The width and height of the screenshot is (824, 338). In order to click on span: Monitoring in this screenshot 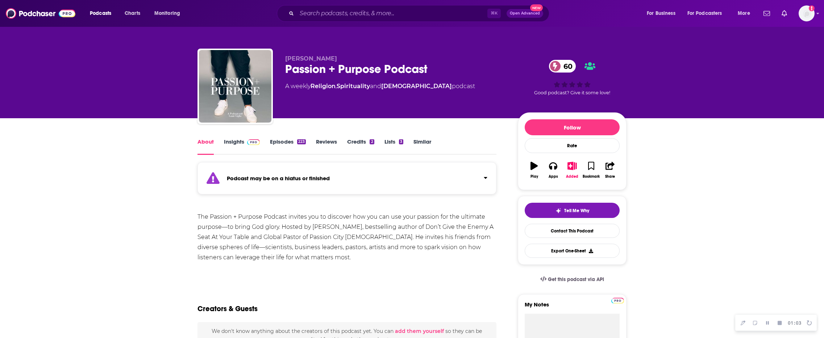, I will do `click(167, 13)`.